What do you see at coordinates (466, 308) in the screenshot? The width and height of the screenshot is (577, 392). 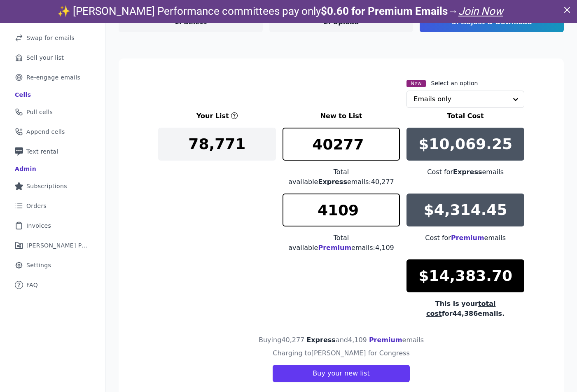 I see `div: This is your for 44,386 emails.` at bounding box center [466, 308].